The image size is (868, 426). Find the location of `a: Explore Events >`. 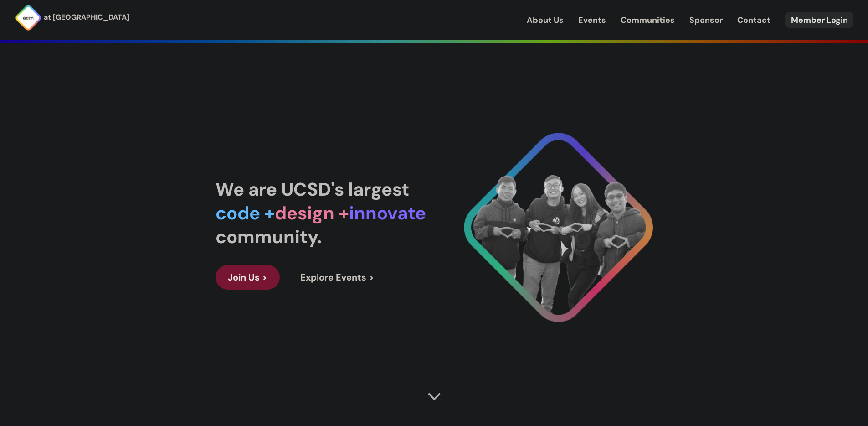

a: Explore Events > is located at coordinates (338, 277).